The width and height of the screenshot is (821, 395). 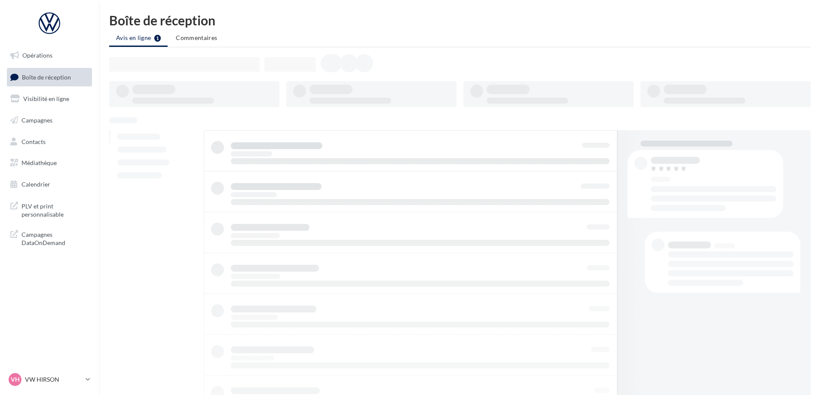 What do you see at coordinates (49, 142) in the screenshot?
I see `a: Contacts` at bounding box center [49, 142].